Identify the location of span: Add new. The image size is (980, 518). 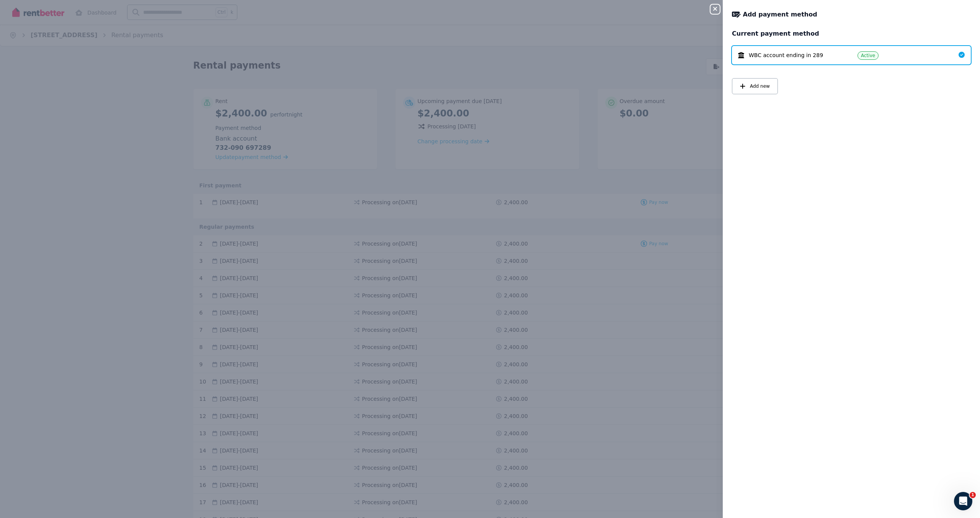
(760, 86).